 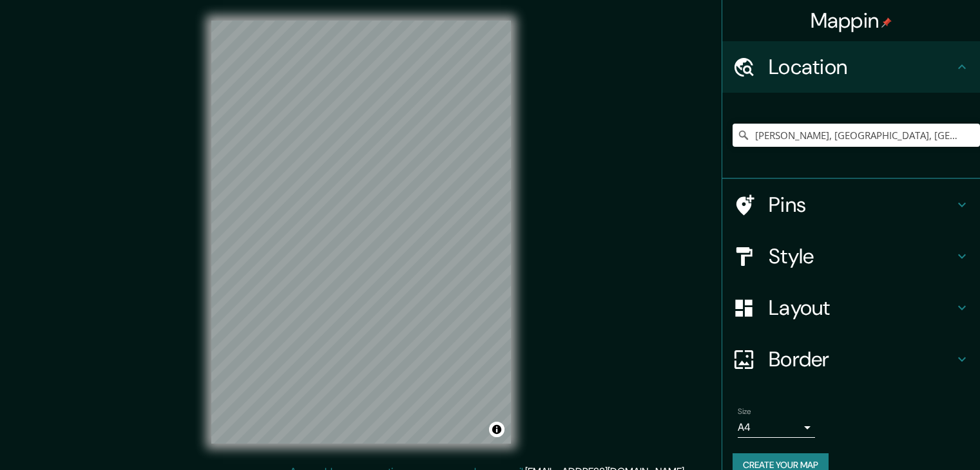 I want to click on div: Location, so click(x=852, y=67).